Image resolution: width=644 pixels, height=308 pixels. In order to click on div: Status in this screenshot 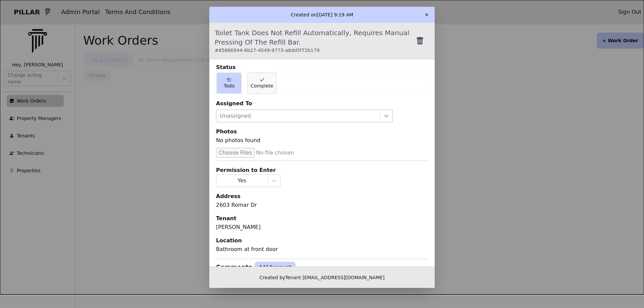, I will do `click(322, 67)`.